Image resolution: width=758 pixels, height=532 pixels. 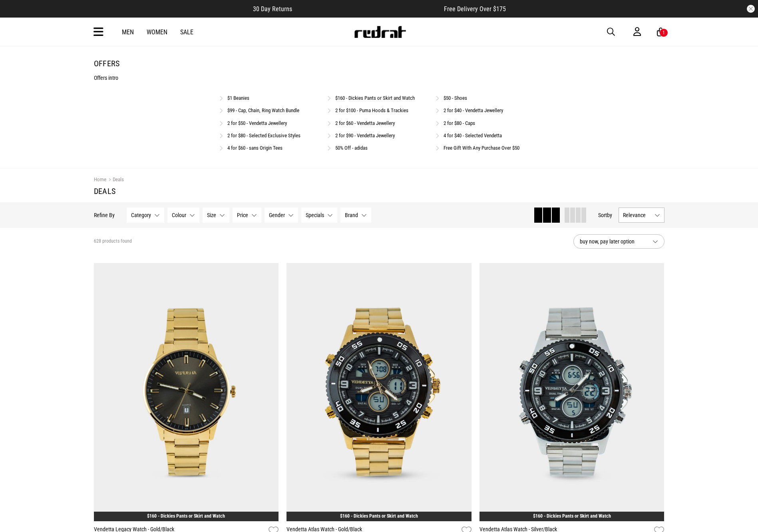 I want to click on a: Sale, so click(x=186, y=32).